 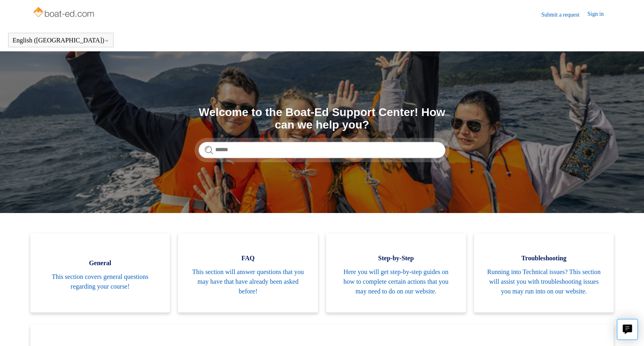 What do you see at coordinates (627, 329) in the screenshot?
I see `button: Live chat` at bounding box center [627, 329].